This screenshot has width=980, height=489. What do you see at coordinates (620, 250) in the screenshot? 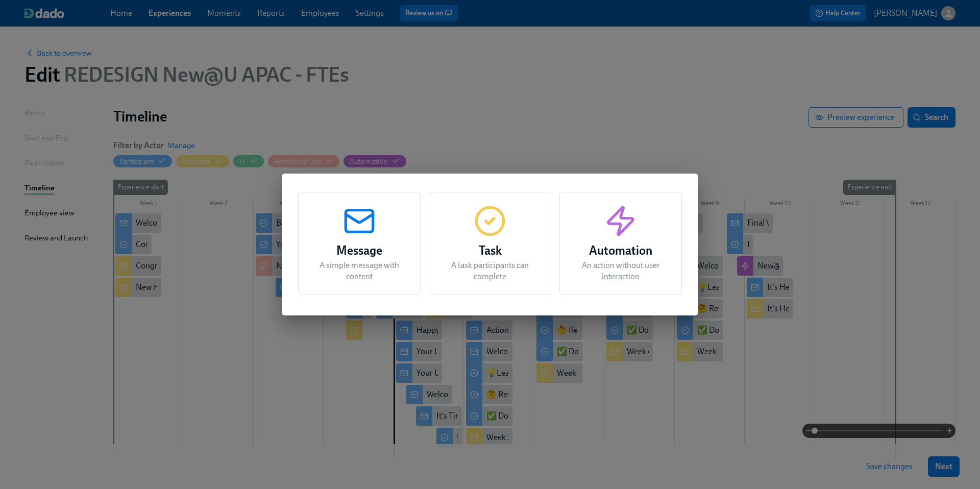
I see `h3: Automation` at bounding box center [620, 250].